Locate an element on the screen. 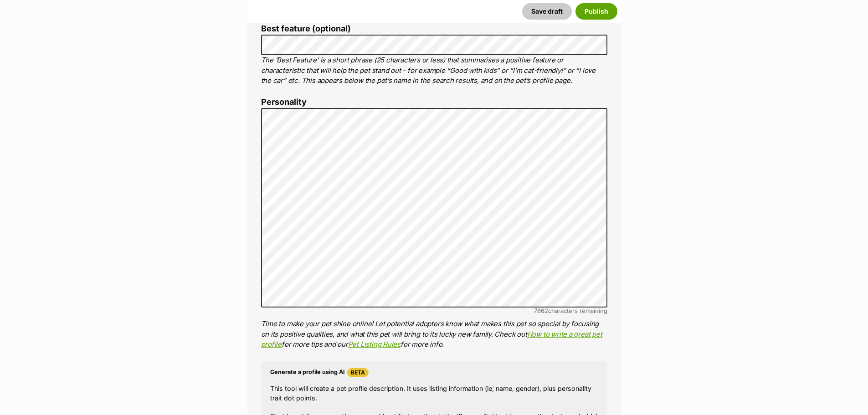 The width and height of the screenshot is (868, 415). button: Save draft is located at coordinates (547, 11).